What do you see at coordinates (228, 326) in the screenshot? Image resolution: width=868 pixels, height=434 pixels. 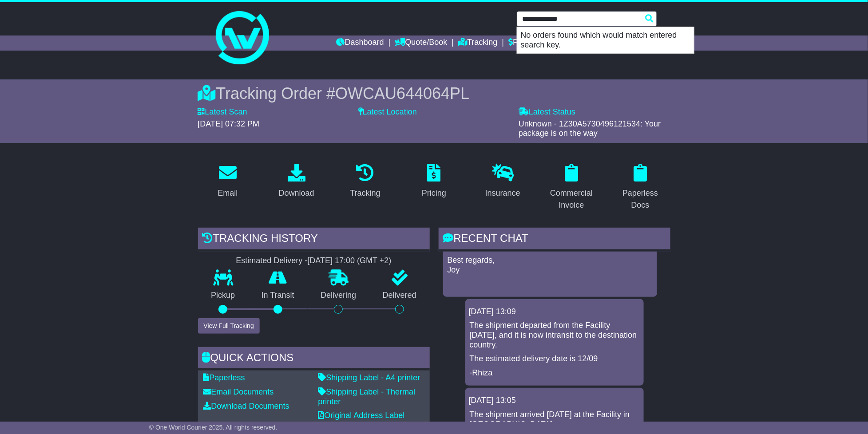 I see `button: View Full Tracking` at bounding box center [228, 326].